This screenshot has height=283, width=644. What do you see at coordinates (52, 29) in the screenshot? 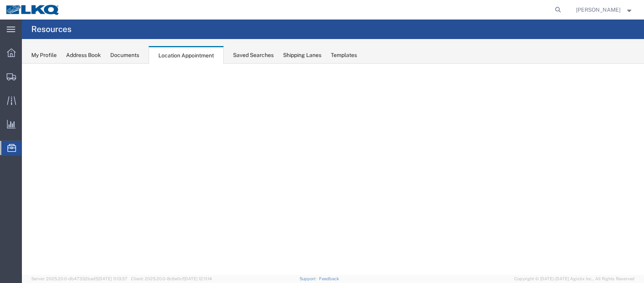
I see `h4: Resources` at bounding box center [52, 29].